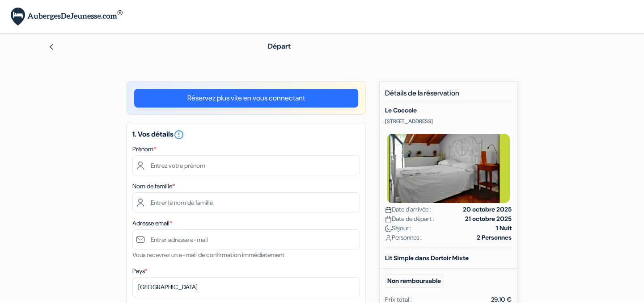  What do you see at coordinates (388, 229) in the screenshot?
I see `img: moon.svg` at bounding box center [388, 229].